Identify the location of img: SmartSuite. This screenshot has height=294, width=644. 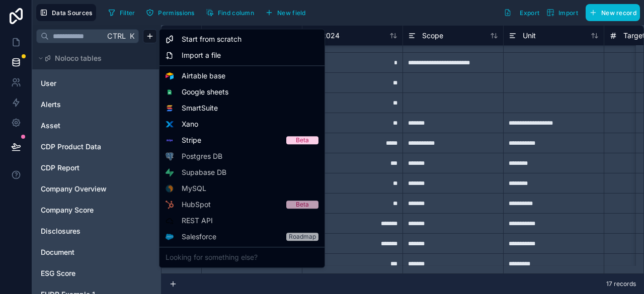
(169, 108).